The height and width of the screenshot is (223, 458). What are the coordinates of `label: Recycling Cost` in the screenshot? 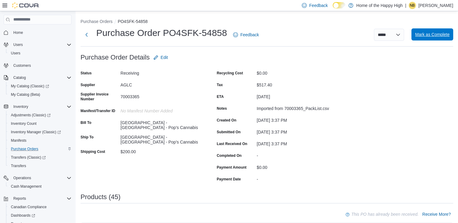 It's located at (230, 73).